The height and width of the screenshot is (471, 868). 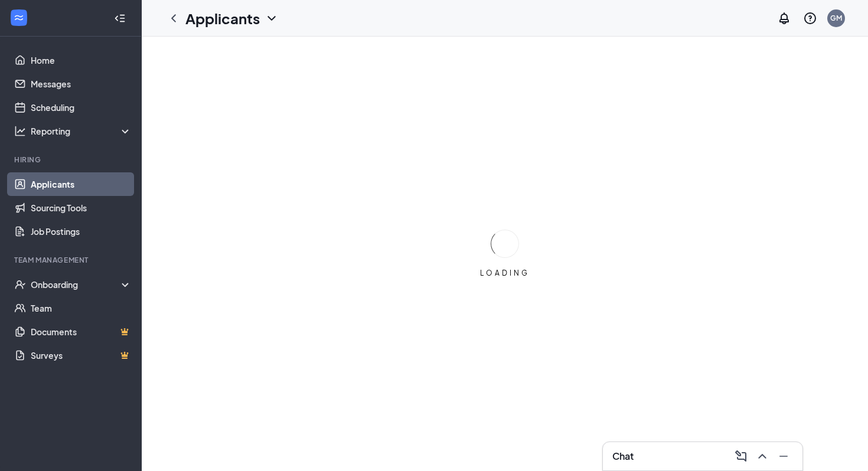 What do you see at coordinates (762, 456) in the screenshot?
I see `svg: ChevronUp` at bounding box center [762, 456].